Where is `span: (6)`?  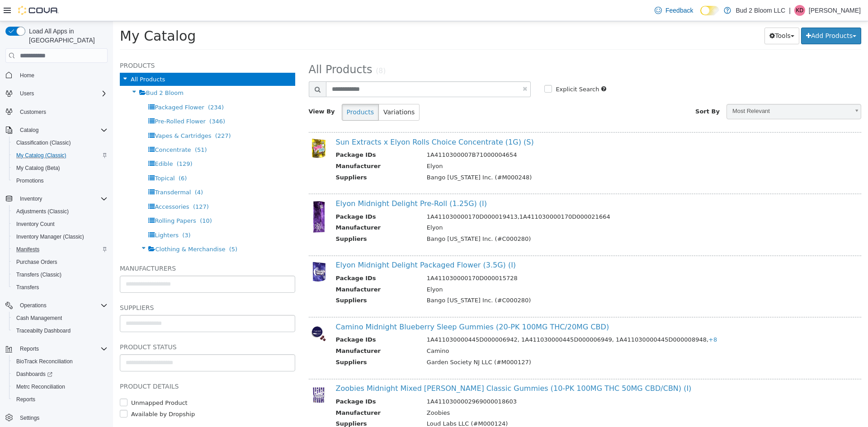 span: (6) is located at coordinates (70, 157).